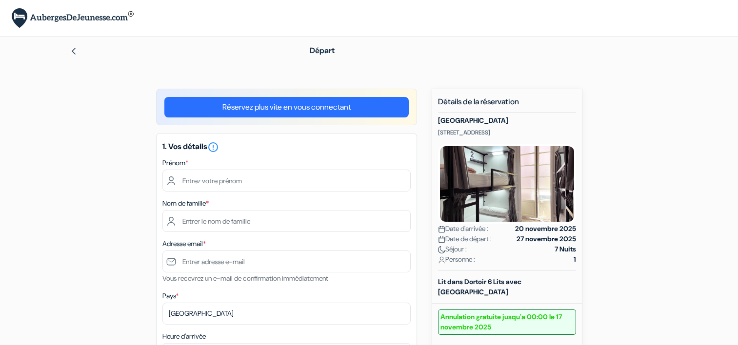 The height and width of the screenshot is (345, 738). What do you see at coordinates (286, 107) in the screenshot?
I see `a: Réservez plus vite en vous connectant` at bounding box center [286, 107].